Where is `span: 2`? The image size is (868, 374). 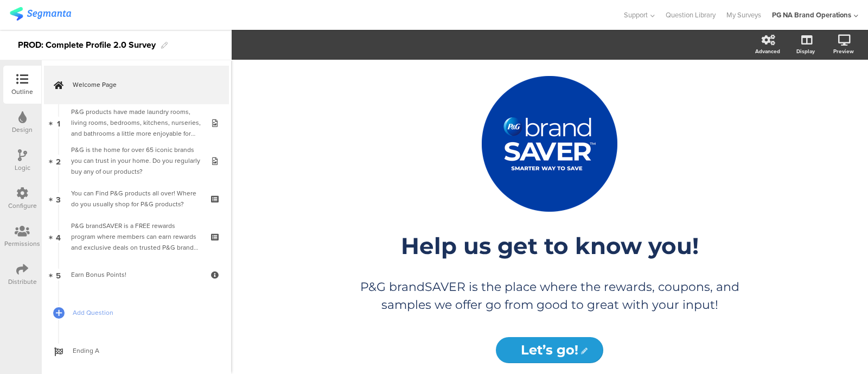 span: 2 is located at coordinates (58, 161).